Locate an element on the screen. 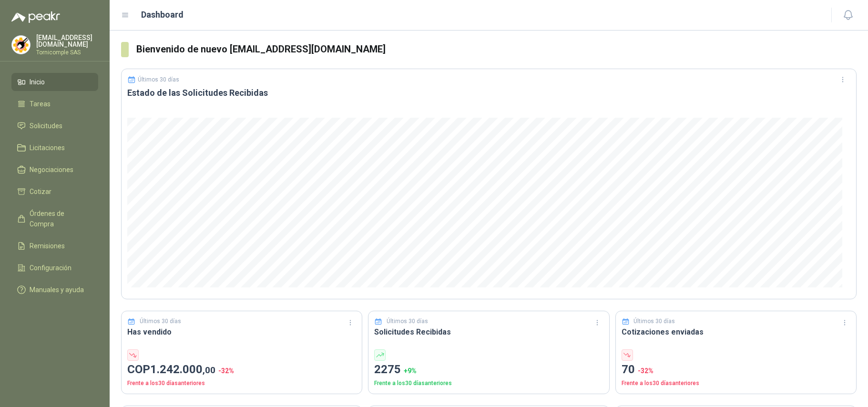 The image size is (868, 407). p: 2275 is located at coordinates (489, 370).